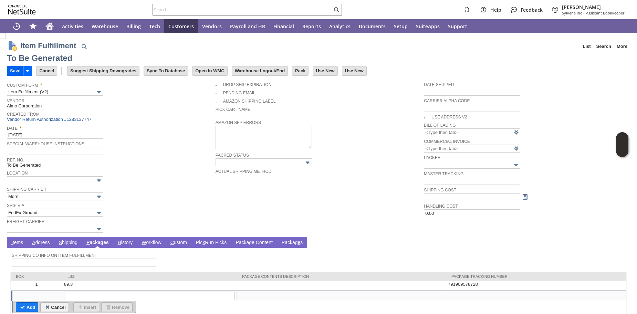 Image resolution: width=637 pixels, height=314 pixels. Describe the element at coordinates (181, 26) in the screenshot. I see `span: Customers` at that location.